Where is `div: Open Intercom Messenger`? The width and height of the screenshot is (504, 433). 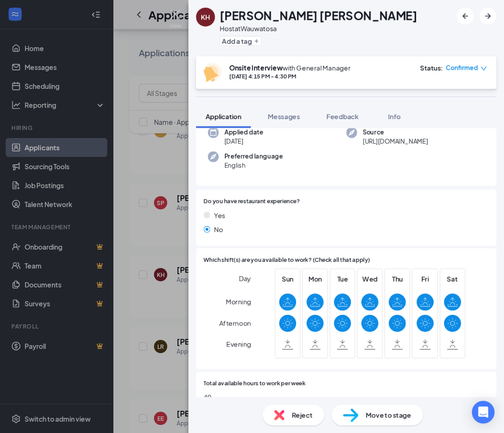
div: Open Intercom Messenger is located at coordinates (483, 412).